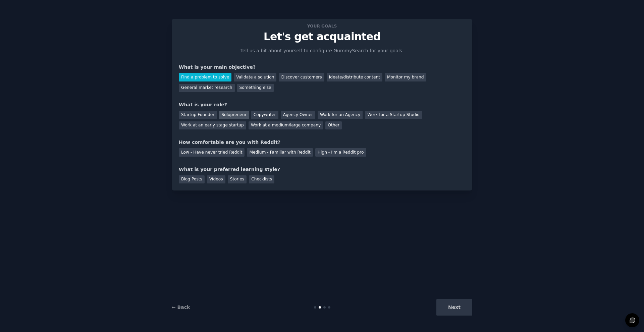 This screenshot has height=332, width=644. Describe the element at coordinates (322, 67) in the screenshot. I see `div: What is your main objective?` at that location.